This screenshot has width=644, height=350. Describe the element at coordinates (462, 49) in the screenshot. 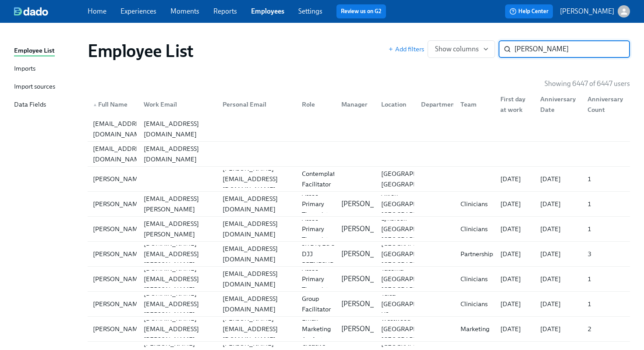

I see `button: Show columns` at that location.